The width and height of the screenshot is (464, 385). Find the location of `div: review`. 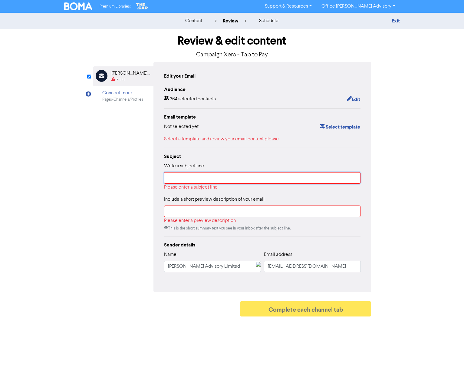

div: review is located at coordinates (231, 21).